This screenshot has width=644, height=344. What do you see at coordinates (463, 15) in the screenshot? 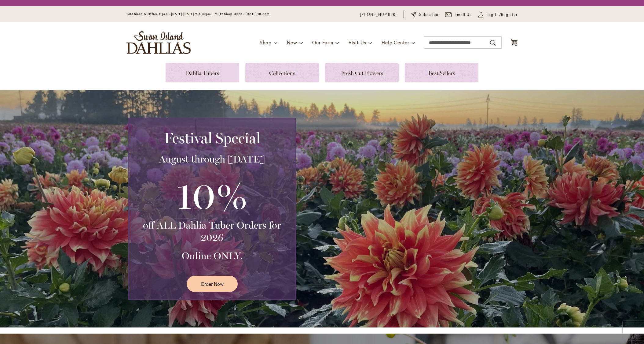
I see `span: Email Us` at bounding box center [463, 15].